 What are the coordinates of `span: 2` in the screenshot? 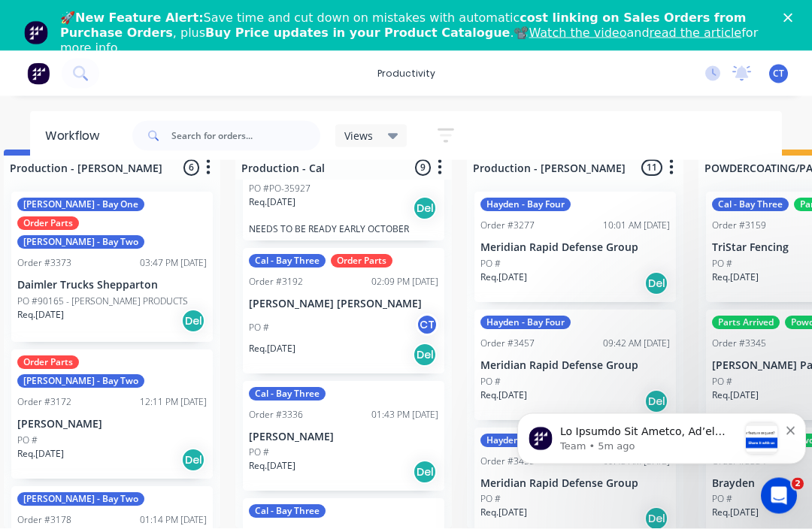 It's located at (797, 484).